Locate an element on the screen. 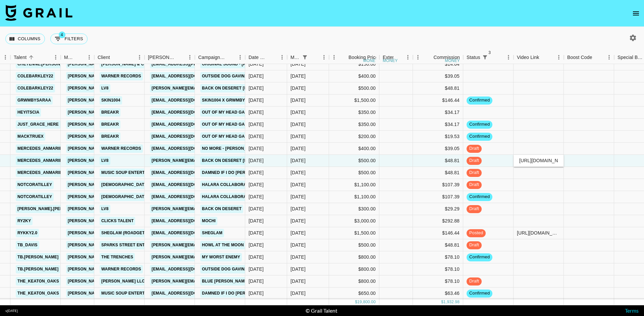  div: Talent is located at coordinates (20, 58).